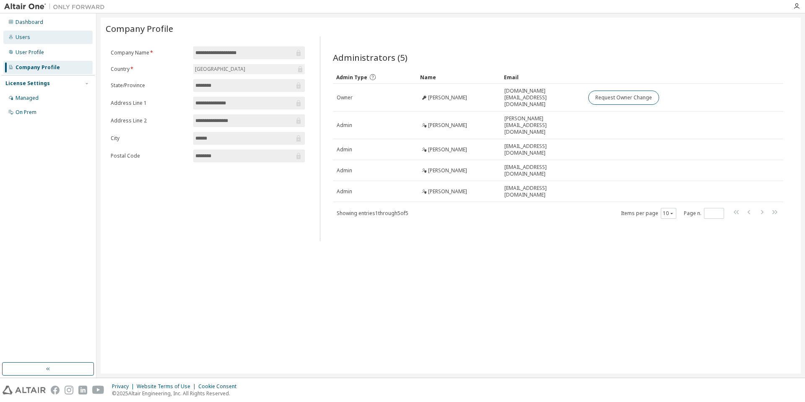 The image size is (805, 402). Describe the element at coordinates (98, 390) in the screenshot. I see `img: youtube.svg` at that location.